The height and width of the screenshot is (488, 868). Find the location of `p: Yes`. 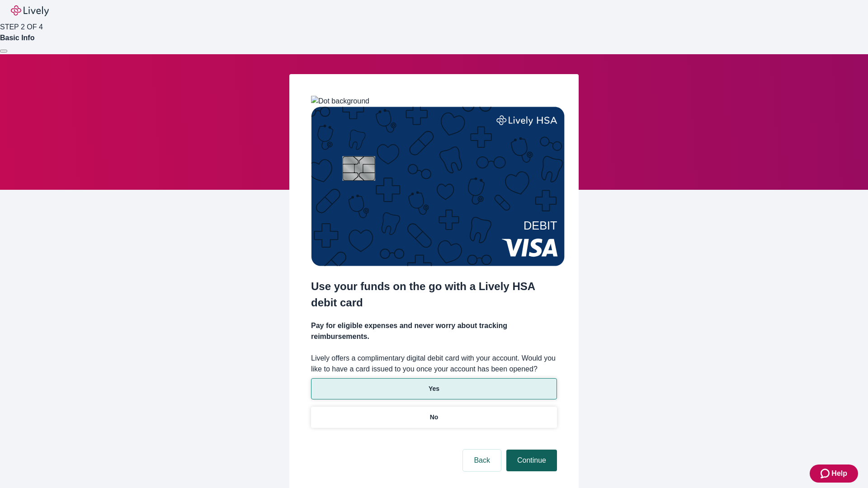

p: Yes is located at coordinates (434, 389).